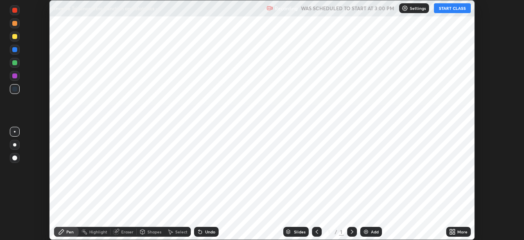 The width and height of the screenshot is (524, 240). Describe the element at coordinates (375, 232) in the screenshot. I see `div: Add` at that location.